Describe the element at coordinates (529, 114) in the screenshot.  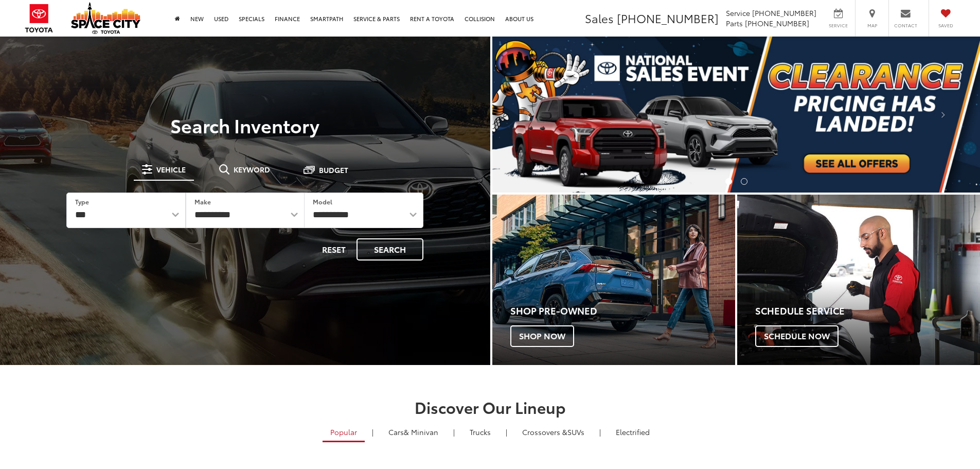
I see `button: Click to view previous picture.` at that location.